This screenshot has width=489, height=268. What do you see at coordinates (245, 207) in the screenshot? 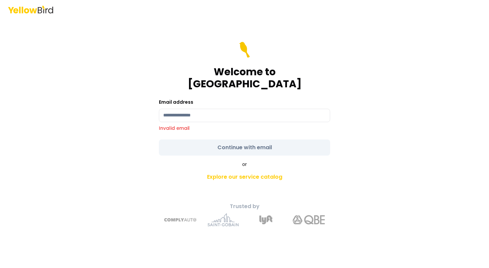
I see `p: Trusted by` at bounding box center [245, 207].